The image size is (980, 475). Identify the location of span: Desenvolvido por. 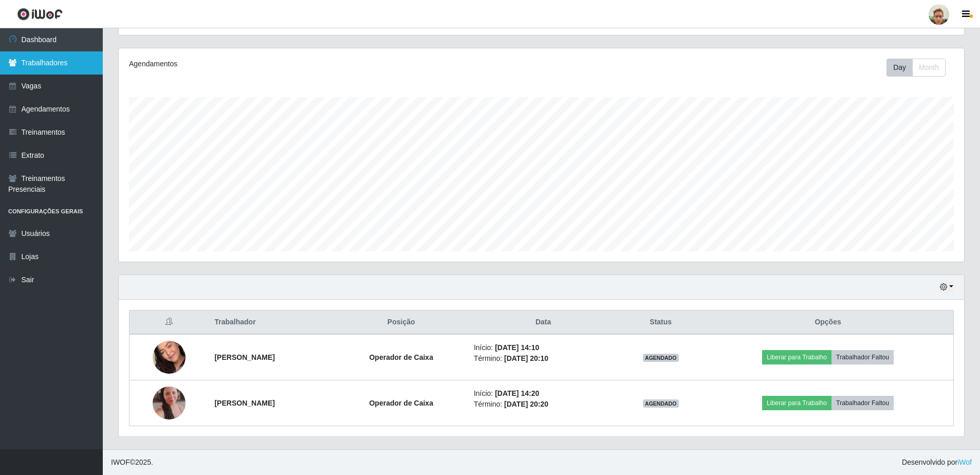
(936, 462).